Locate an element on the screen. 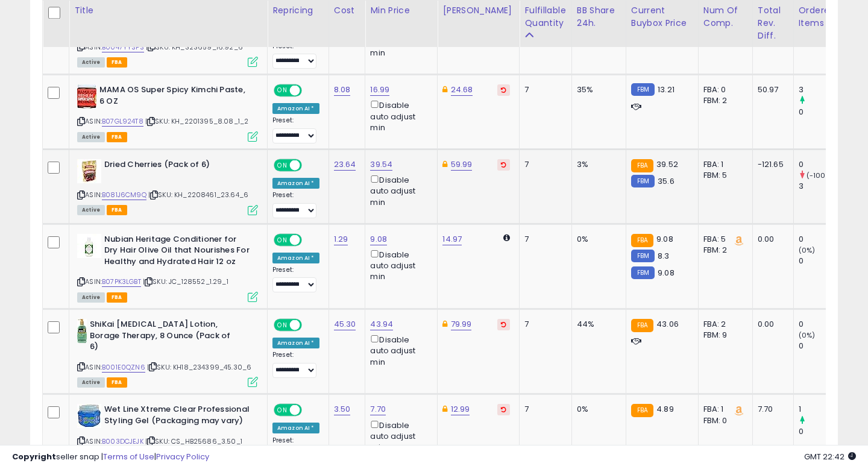 Image resolution: width=868 pixels, height=469 pixels. div: 35% is located at coordinates (597, 90).